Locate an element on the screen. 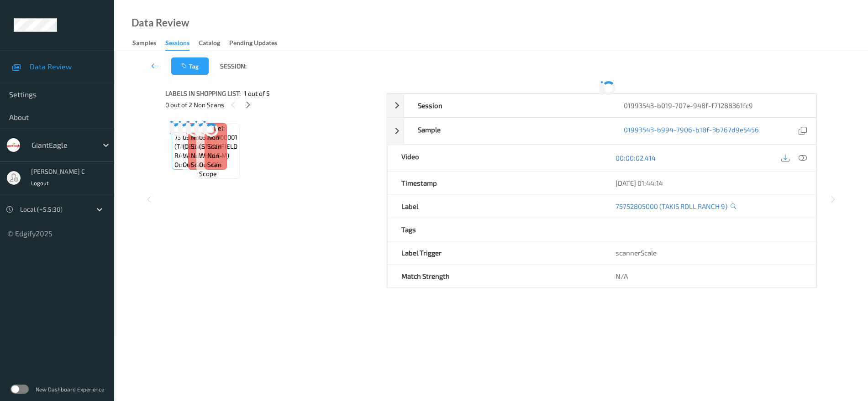  div: Video is located at coordinates (494, 158).